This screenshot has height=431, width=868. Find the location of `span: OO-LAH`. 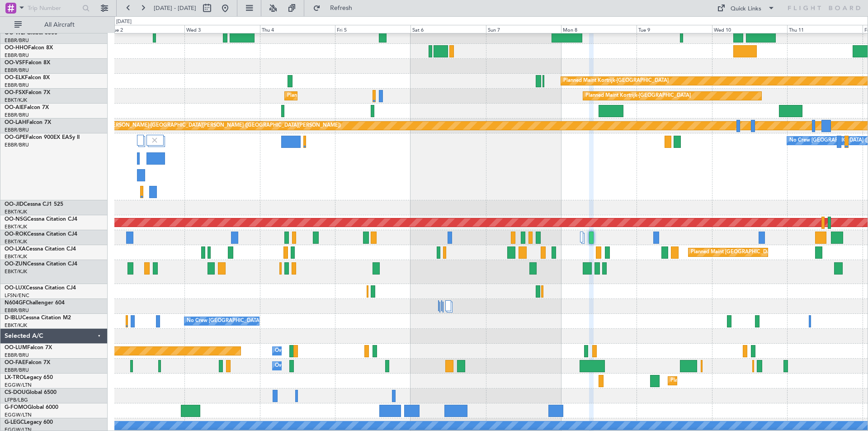

span: OO-LAH is located at coordinates (15, 123).